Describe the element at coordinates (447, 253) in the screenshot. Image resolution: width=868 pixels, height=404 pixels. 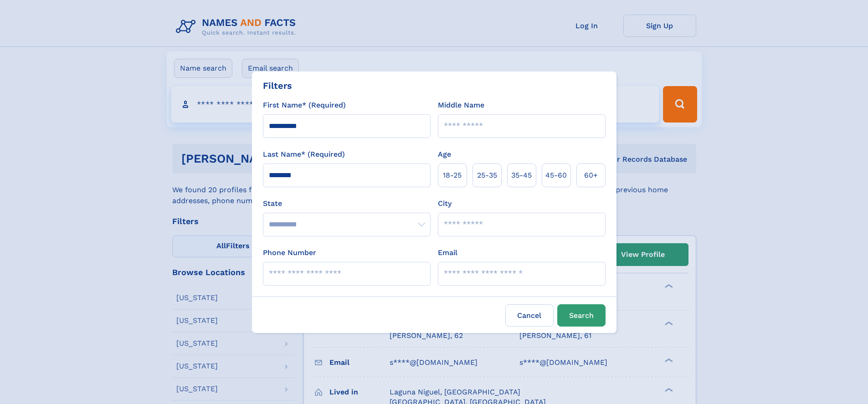
I see `label: Email` at that location.